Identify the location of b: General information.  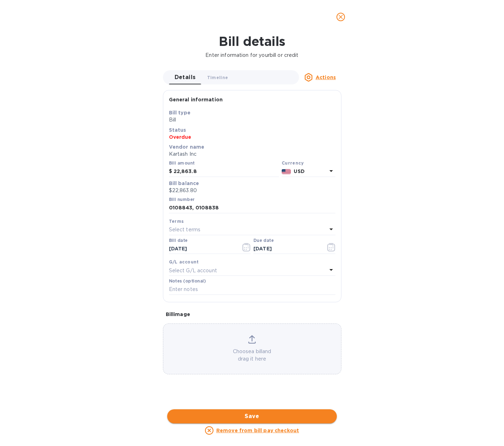
(196, 99).